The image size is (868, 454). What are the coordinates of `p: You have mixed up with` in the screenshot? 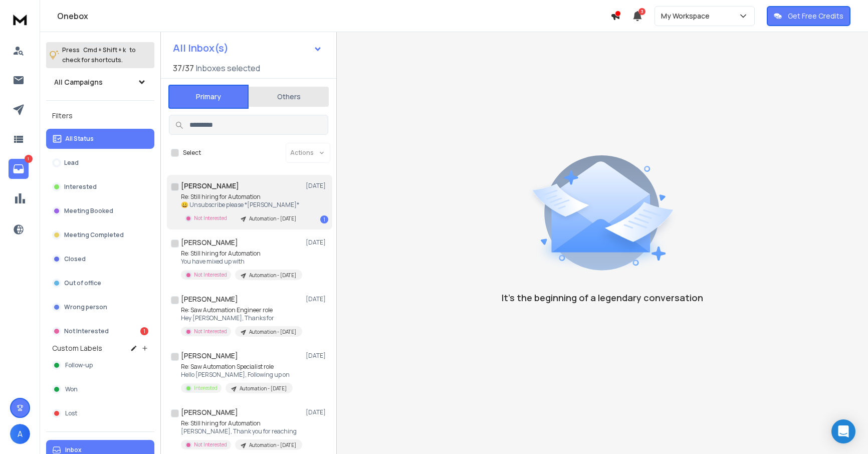 It's located at (241, 262).